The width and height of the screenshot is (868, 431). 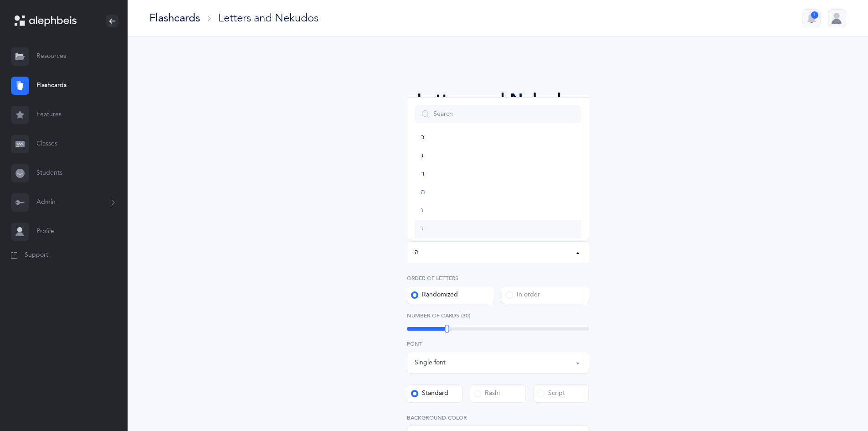 I want to click on label: Background color, so click(x=498, y=418).